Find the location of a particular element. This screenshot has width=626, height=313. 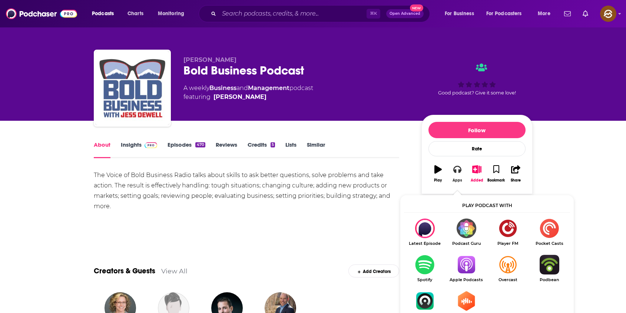

input: Search podcasts, credits, & more... is located at coordinates (293, 14).